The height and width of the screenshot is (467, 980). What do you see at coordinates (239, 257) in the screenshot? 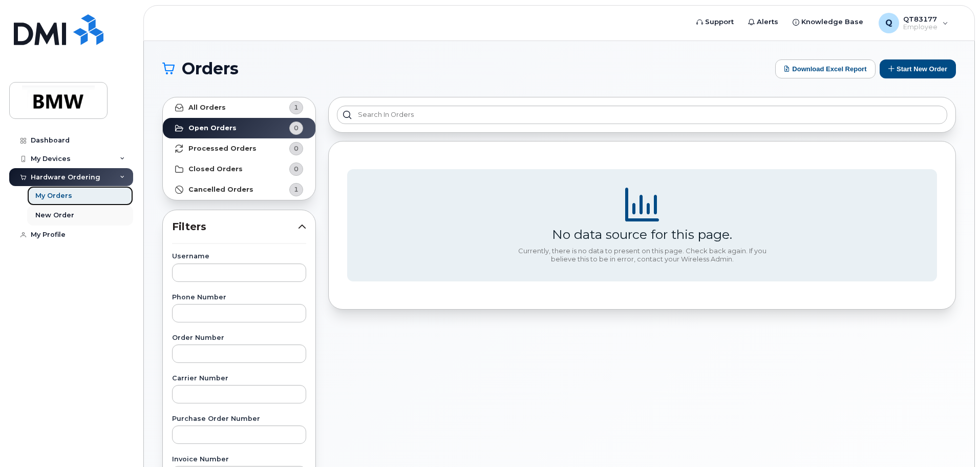
I see `label: Username` at bounding box center [239, 257].